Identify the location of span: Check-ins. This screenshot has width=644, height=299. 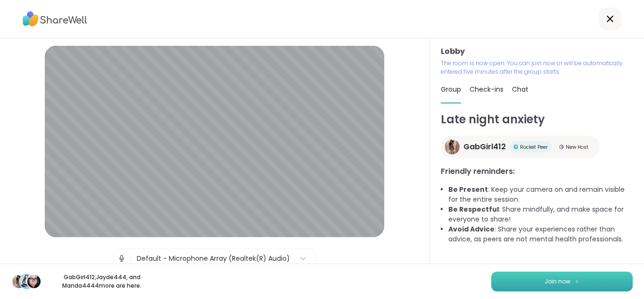
(487, 89).